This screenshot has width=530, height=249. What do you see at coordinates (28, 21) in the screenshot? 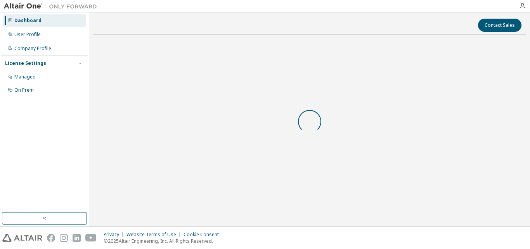
I see `div: Dashboard` at bounding box center [28, 21].